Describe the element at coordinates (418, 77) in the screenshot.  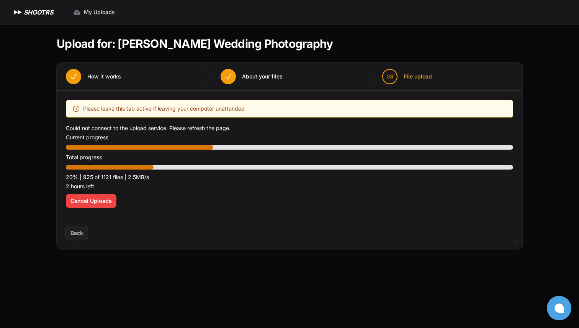
I see `span: File upload` at that location.